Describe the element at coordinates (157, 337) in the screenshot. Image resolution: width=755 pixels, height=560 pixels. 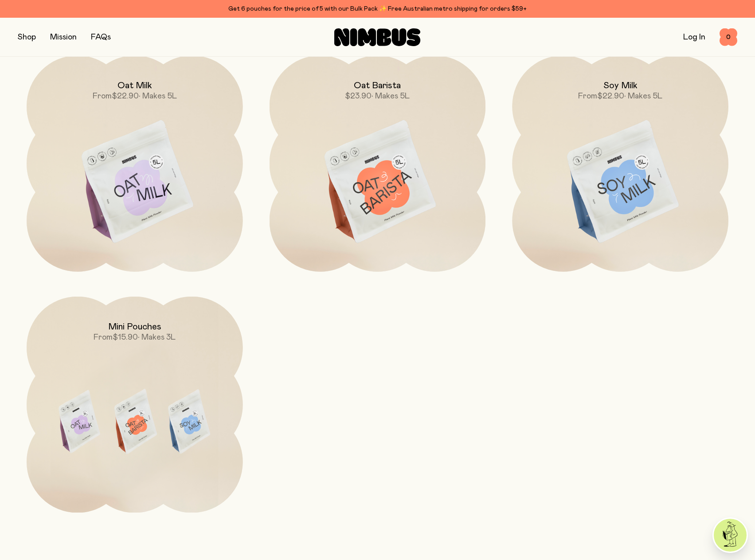
I see `span: • Makes 3L` at that location.